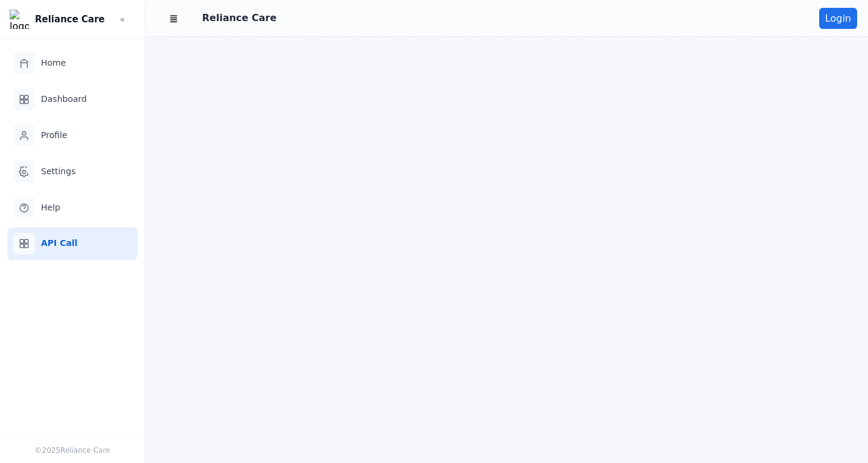  I want to click on button: Login, so click(838, 18).